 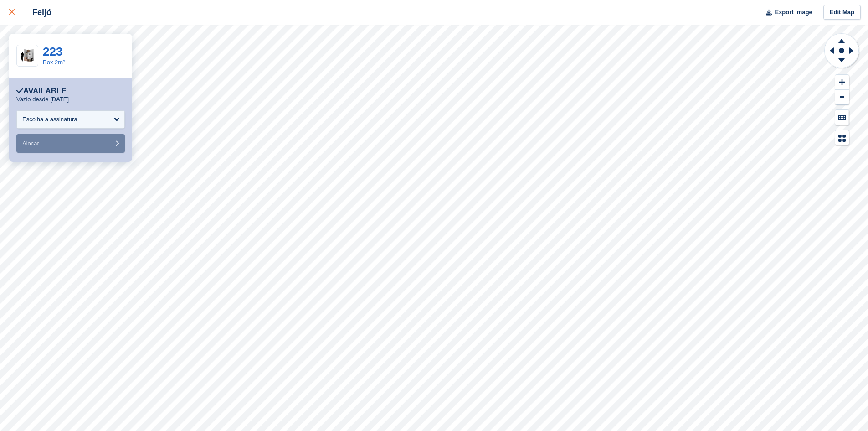 What do you see at coordinates (42, 91) in the screenshot?
I see `div: Available` at bounding box center [42, 91].